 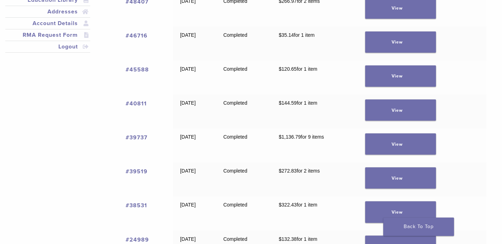 What do you see at coordinates (400, 42) in the screenshot?
I see `a: View order 46716` at bounding box center [400, 42].